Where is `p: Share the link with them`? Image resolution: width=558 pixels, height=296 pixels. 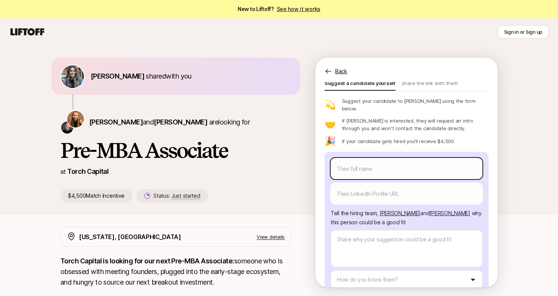 p: Share the link with them is located at coordinates (430, 85).